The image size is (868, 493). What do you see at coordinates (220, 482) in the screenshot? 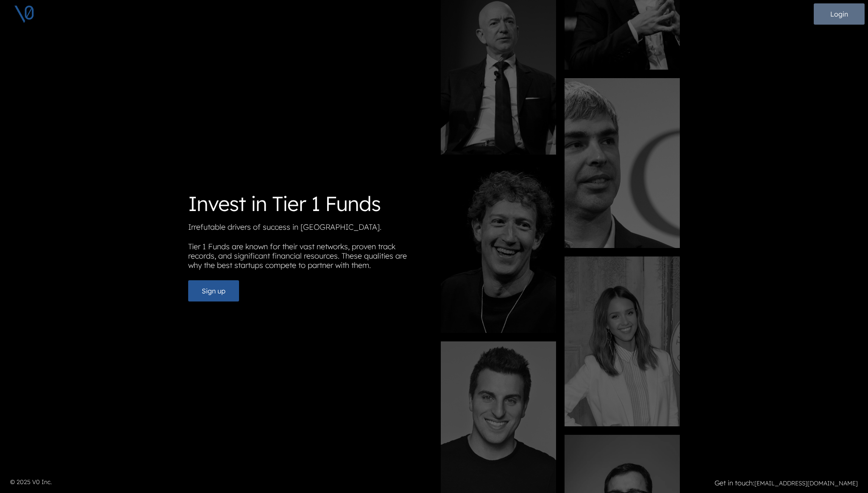
I see `p: © 2025 V0 Inc.` at bounding box center [220, 482].